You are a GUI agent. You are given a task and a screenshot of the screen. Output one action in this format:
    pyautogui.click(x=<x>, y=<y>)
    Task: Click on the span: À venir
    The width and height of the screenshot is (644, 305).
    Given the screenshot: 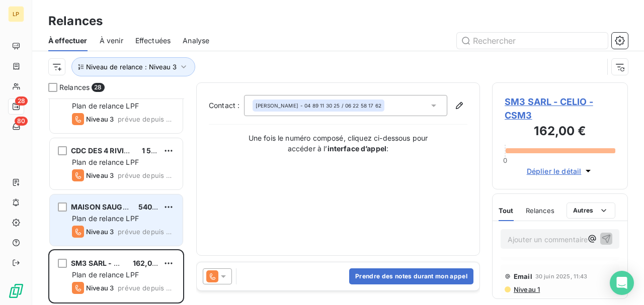 What is the action you would take?
    pyautogui.click(x=111, y=41)
    